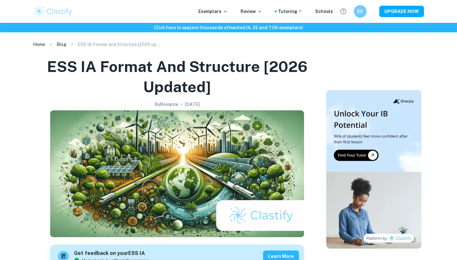  What do you see at coordinates (53, 11) in the screenshot?
I see `img: Clastify logo` at bounding box center [53, 11].